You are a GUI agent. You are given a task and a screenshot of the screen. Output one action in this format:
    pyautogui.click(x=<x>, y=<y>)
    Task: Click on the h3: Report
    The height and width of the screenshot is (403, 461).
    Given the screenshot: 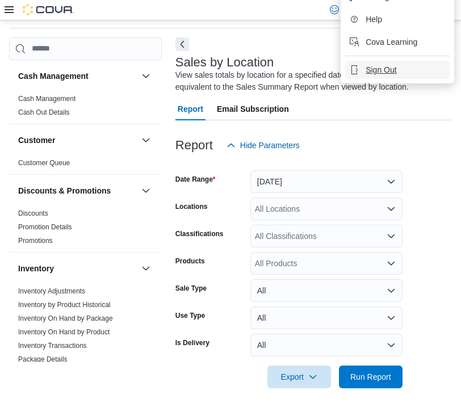 What is the action you would take?
    pyautogui.click(x=194, y=145)
    